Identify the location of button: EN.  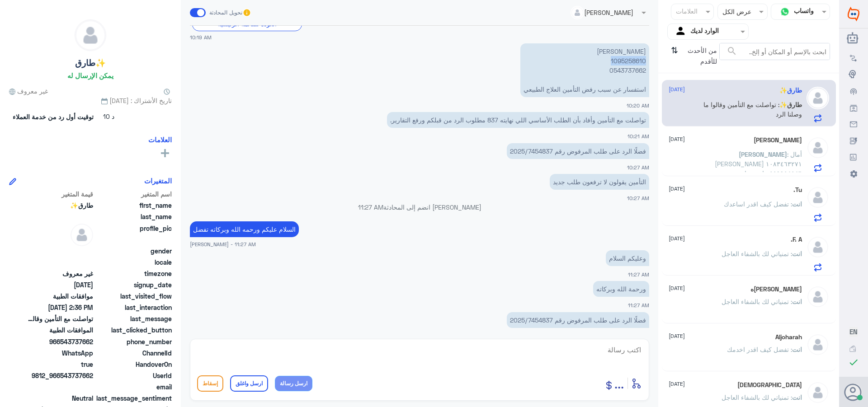
(853, 332).